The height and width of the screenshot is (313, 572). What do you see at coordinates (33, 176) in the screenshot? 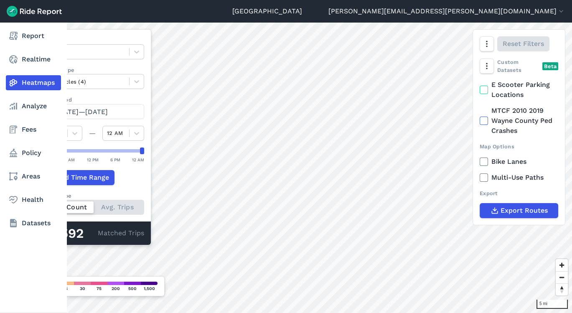
I see `a: Areas` at bounding box center [33, 176].